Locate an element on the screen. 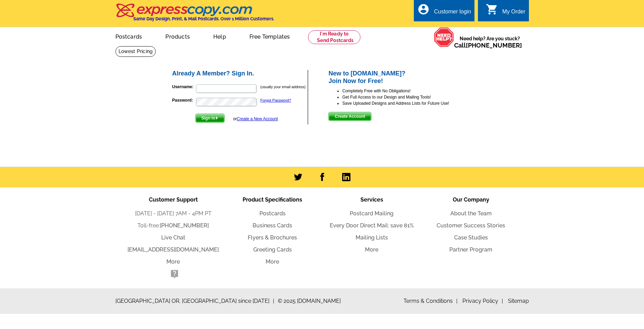 The image size is (644, 329). span: Our Company is located at coordinates (471, 199).